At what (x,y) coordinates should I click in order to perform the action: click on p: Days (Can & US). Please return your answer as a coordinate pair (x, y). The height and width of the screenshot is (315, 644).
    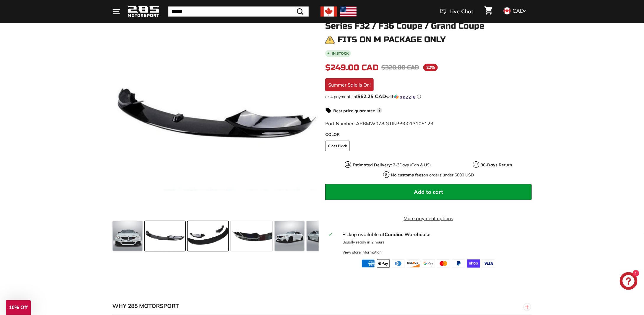
    Looking at the image, I should click on (392, 165).